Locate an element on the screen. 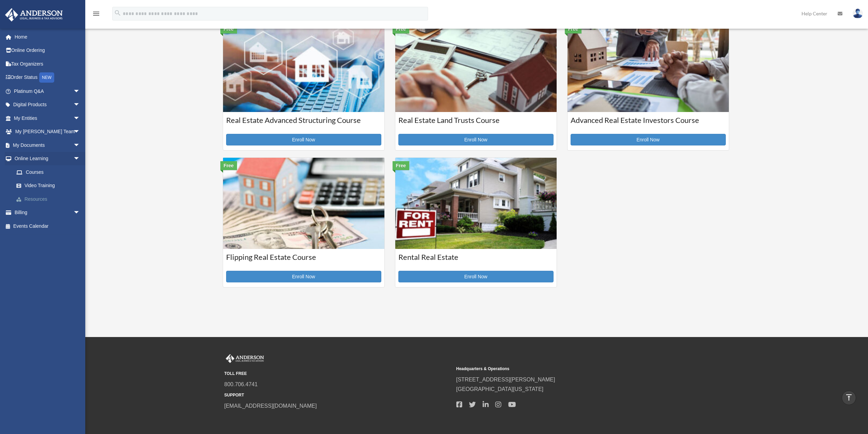 This screenshot has width=868, height=434. img: User Pic is located at coordinates (858, 13).